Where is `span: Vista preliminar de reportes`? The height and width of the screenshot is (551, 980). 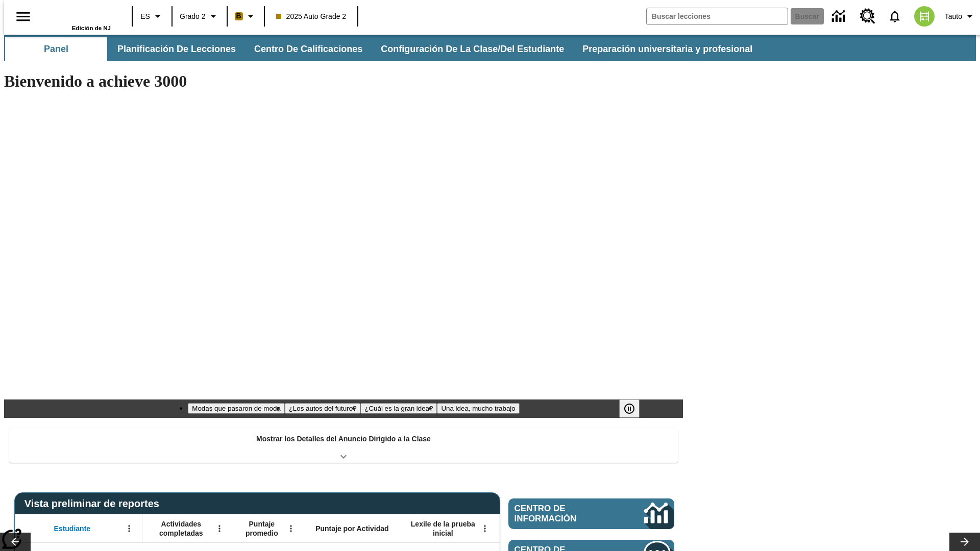 span: Vista preliminar de reportes is located at coordinates (94, 504).